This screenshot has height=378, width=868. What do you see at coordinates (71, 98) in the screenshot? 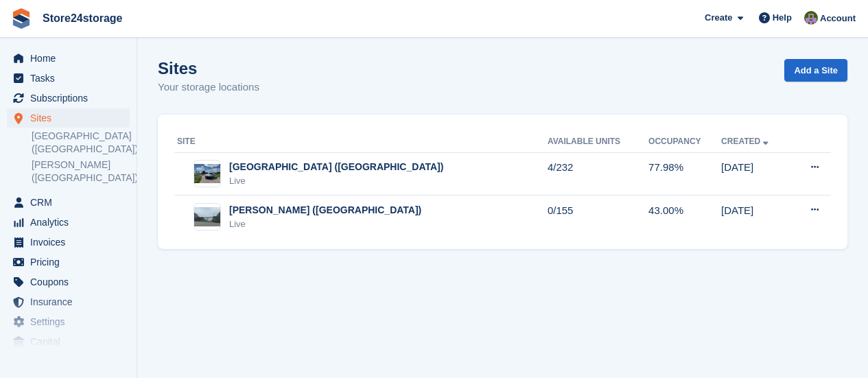
I see `span: Subscriptions` at bounding box center [71, 98].